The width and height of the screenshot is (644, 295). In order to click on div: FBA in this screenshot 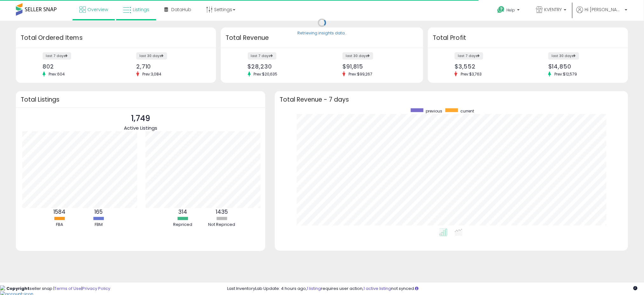, I will do `click(60, 225)`.